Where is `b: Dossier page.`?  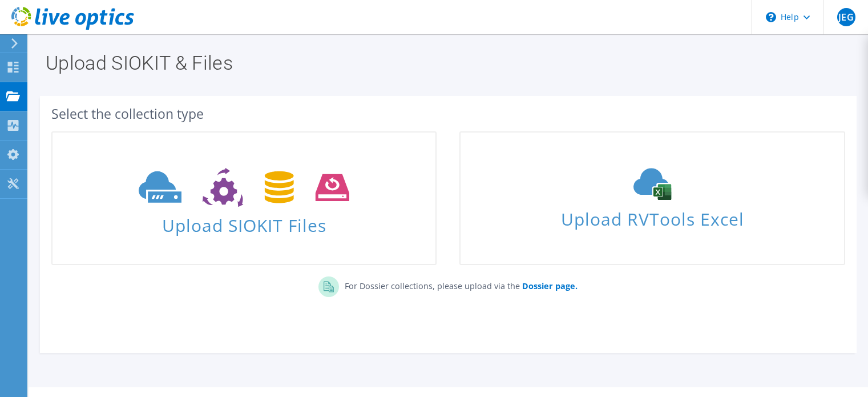
b: Dossier page. is located at coordinates (550, 285).